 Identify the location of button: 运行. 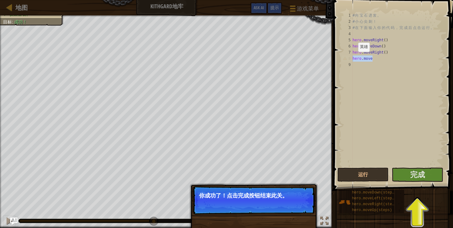
(363, 175).